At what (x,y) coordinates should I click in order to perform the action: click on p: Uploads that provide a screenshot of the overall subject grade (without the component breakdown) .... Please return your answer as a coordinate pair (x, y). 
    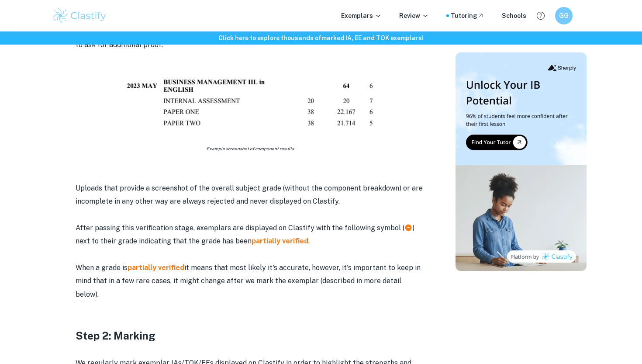
    Looking at the image, I should click on (250, 195).